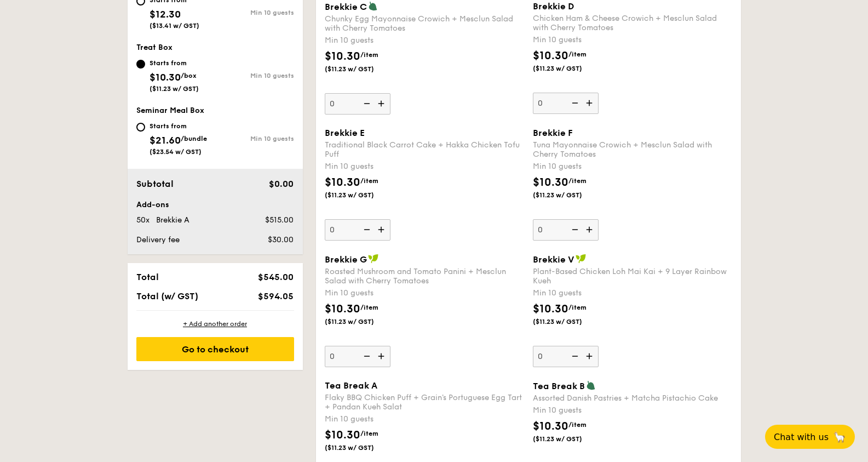 Image resolution: width=868 pixels, height=462 pixels. I want to click on span: Total, so click(148, 277).